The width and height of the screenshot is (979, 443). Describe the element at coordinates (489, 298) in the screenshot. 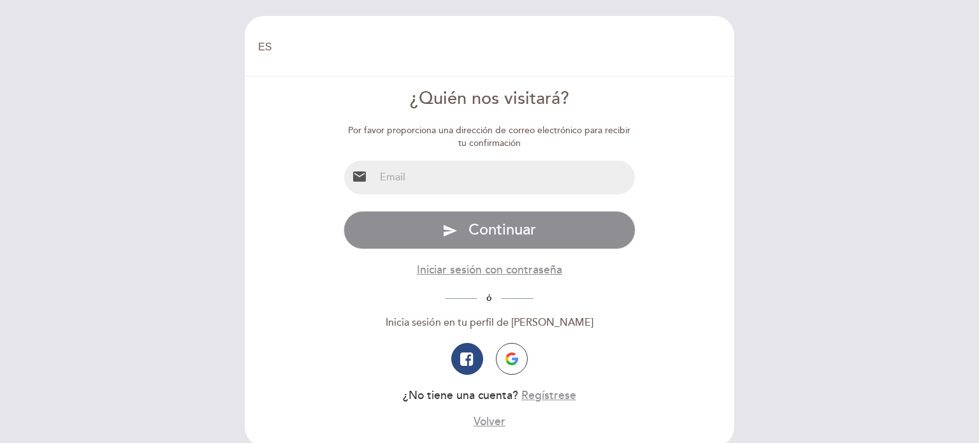

I see `span: ó` at that location.